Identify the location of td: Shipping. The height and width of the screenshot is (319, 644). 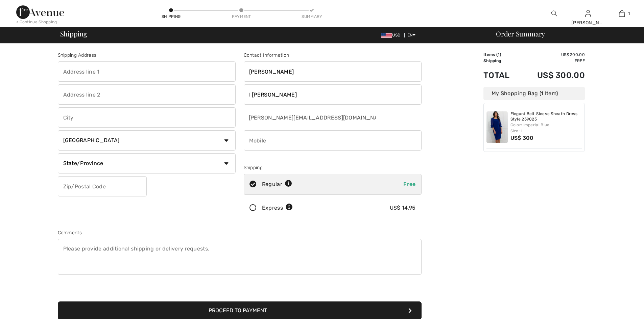
(501, 61).